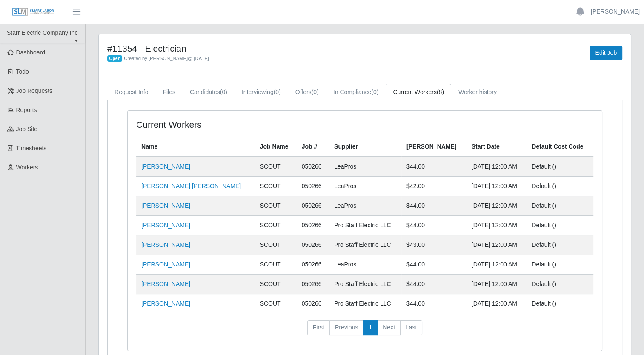  What do you see at coordinates (276, 147) in the screenshot?
I see `th: Job Name` at bounding box center [276, 147].